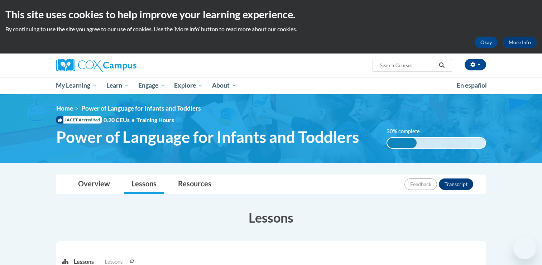 The image size is (542, 265). What do you see at coordinates (155, 119) in the screenshot?
I see `span: Training Hours` at bounding box center [155, 119].